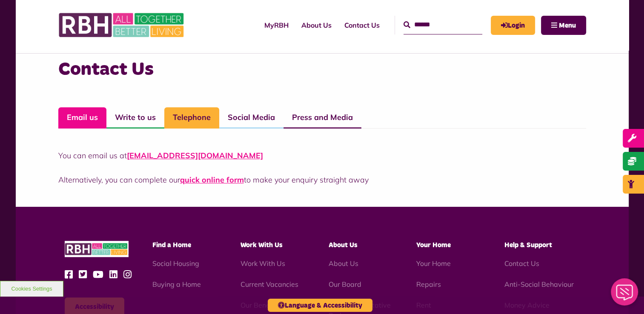  I want to click on a: Buying a Home, so click(176, 284).